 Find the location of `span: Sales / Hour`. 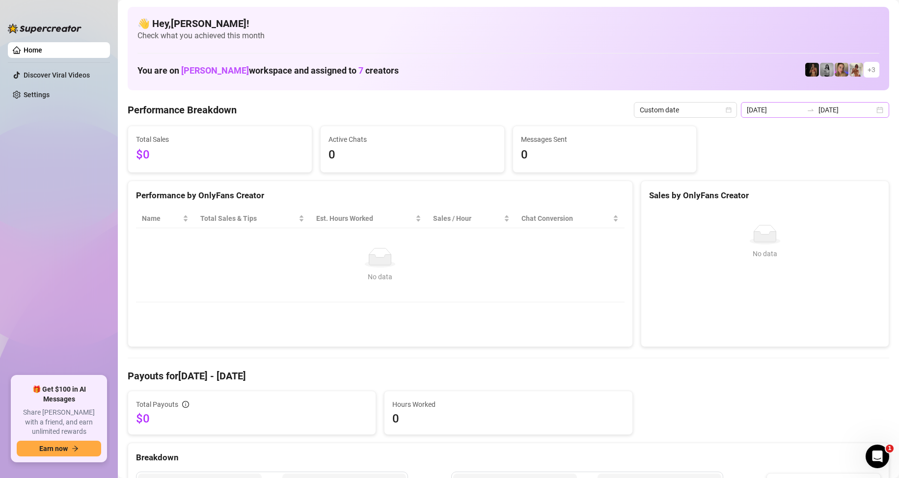

span: Sales / Hour is located at coordinates (467, 218).